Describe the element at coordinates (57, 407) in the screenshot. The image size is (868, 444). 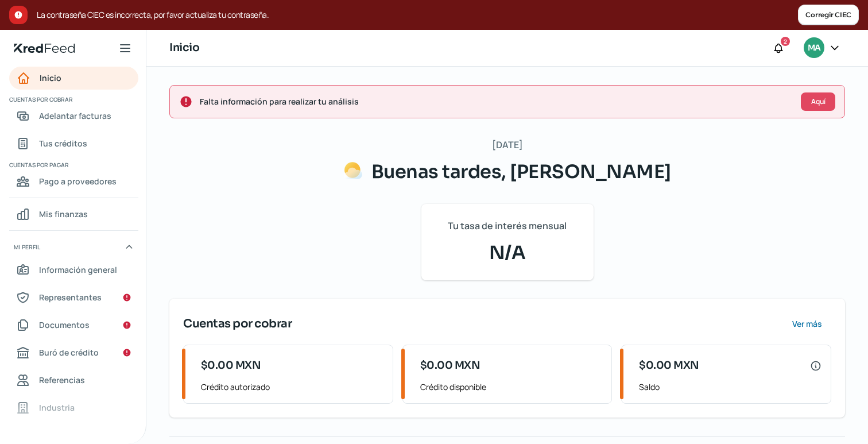
I see `span: Industria` at that location.